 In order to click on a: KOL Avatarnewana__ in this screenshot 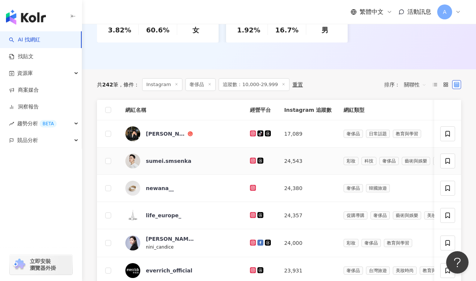, I will do `click(182, 188)`.